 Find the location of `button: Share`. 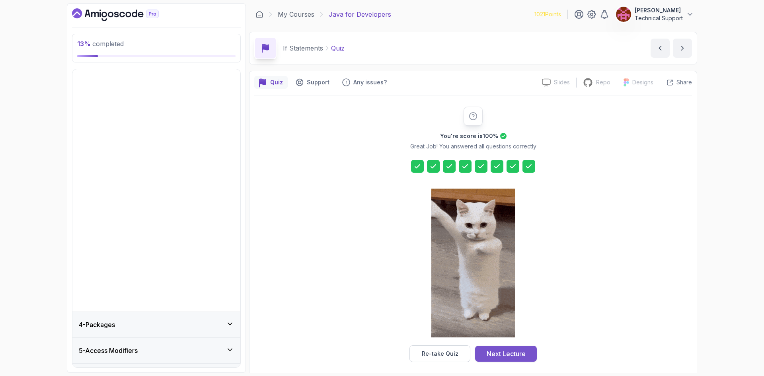

button: Share is located at coordinates (676, 82).